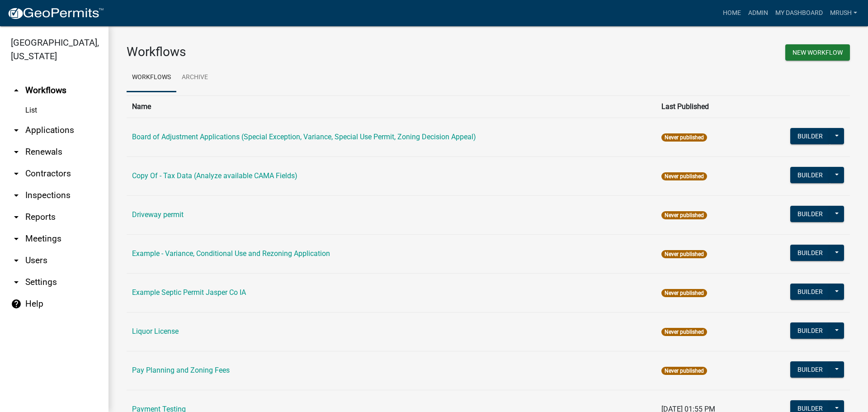 The image size is (868, 412). What do you see at coordinates (16, 304) in the screenshot?
I see `i: help` at bounding box center [16, 304].